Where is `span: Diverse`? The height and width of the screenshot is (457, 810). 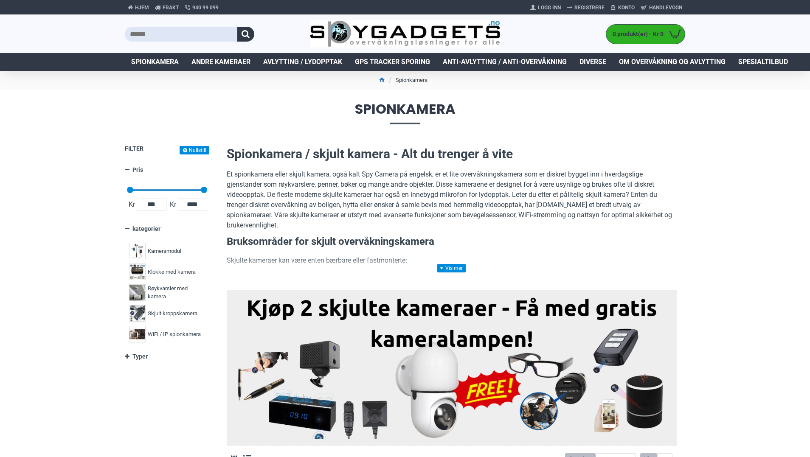 span: Diverse is located at coordinates (592, 62).